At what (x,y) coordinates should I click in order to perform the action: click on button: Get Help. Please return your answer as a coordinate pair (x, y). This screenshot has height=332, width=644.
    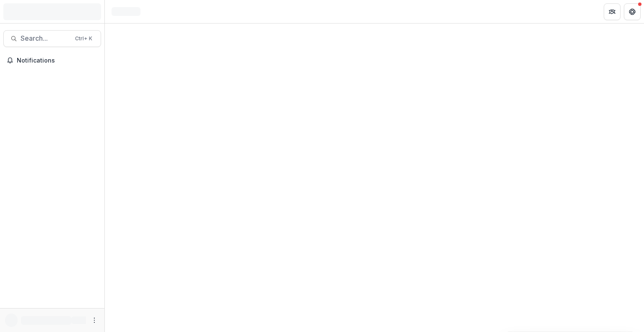
    Looking at the image, I should click on (632, 12).